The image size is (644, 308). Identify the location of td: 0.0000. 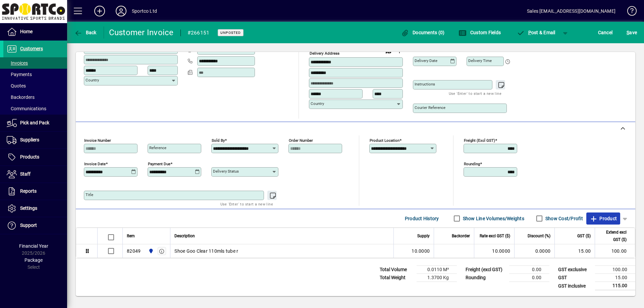
(534, 251).